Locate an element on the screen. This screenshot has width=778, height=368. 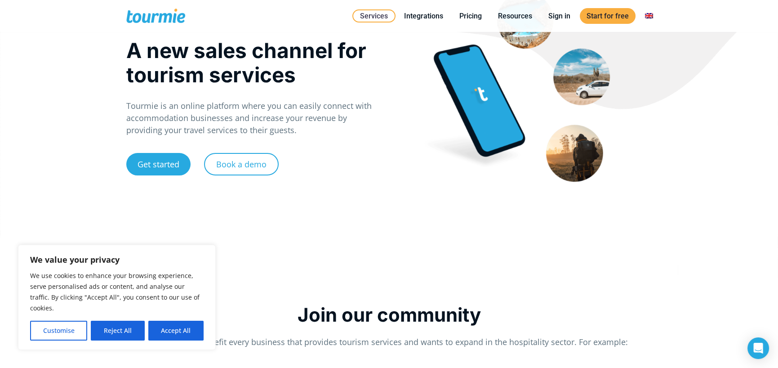
a: Sign in is located at coordinates (559, 16).